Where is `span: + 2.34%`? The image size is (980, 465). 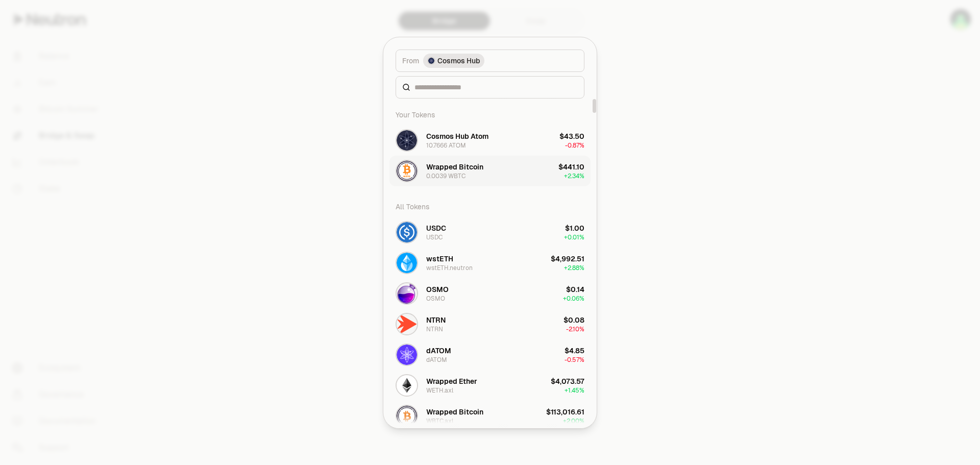 span: + 2.34% is located at coordinates (574, 176).